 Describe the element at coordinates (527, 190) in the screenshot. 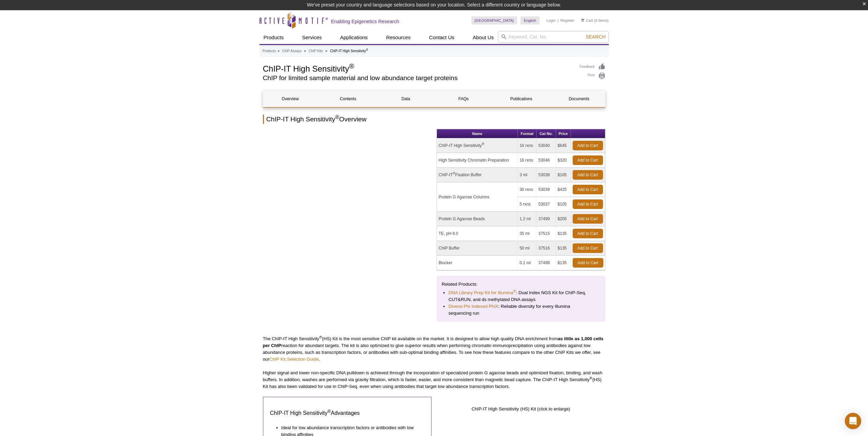

I see `td: 30 rxns` at that location.